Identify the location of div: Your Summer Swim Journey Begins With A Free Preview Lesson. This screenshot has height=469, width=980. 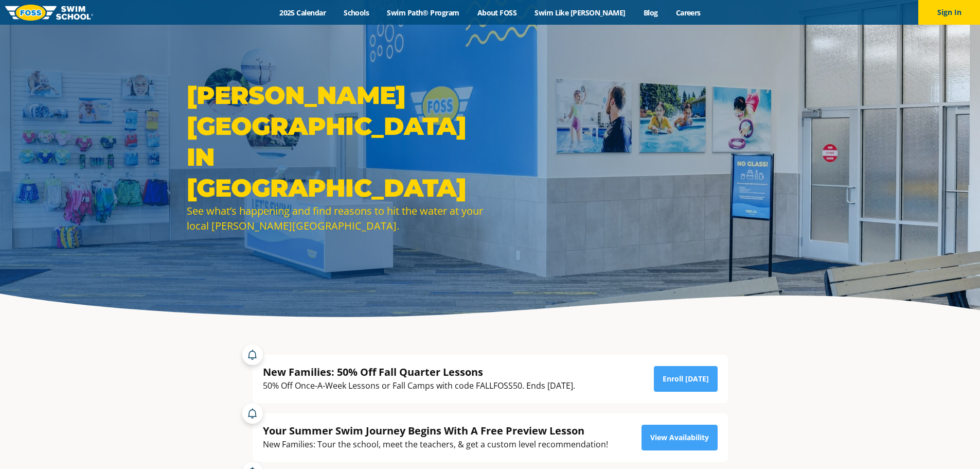
(435, 430).